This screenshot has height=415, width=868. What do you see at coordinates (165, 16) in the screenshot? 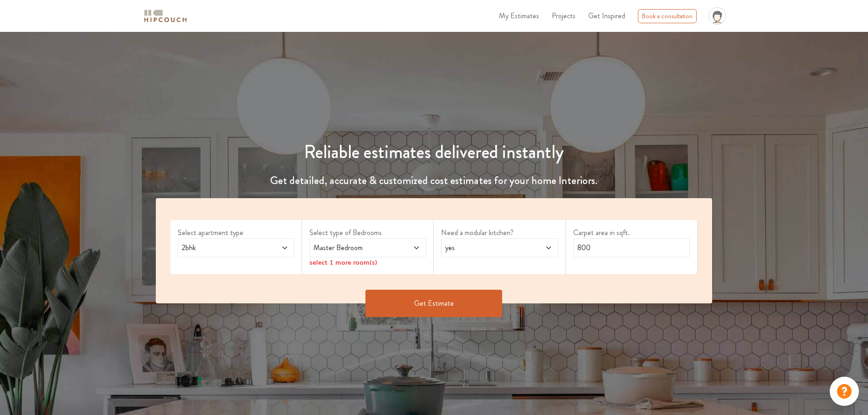
I see `span: logo-horizontal.svg` at bounding box center [165, 16].